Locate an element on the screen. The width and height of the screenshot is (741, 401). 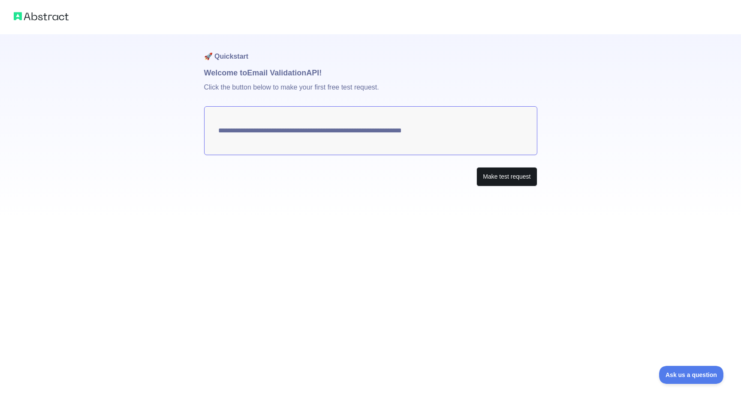
p: Click the button below to make your first free test request. is located at coordinates (371, 93).